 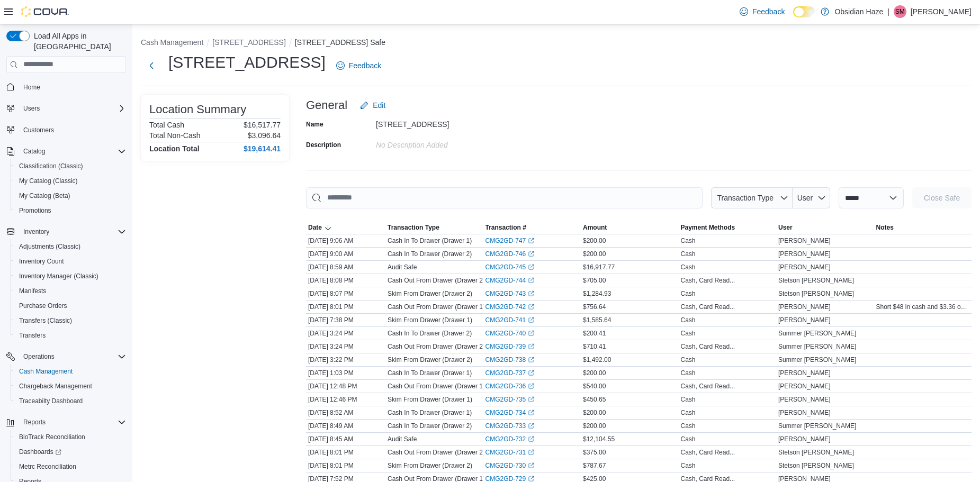 What do you see at coordinates (430, 320) in the screenshot?
I see `p: Skim From Drawer (Drawer 1)` at bounding box center [430, 320].